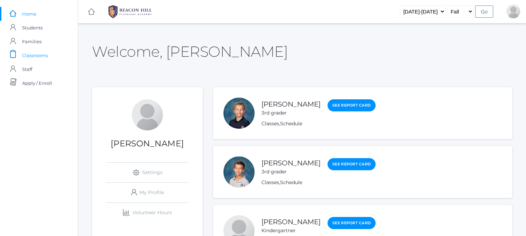 The height and width of the screenshot is (236, 526). What do you see at coordinates (37, 83) in the screenshot?
I see `span: Apply / Enroll` at bounding box center [37, 83].